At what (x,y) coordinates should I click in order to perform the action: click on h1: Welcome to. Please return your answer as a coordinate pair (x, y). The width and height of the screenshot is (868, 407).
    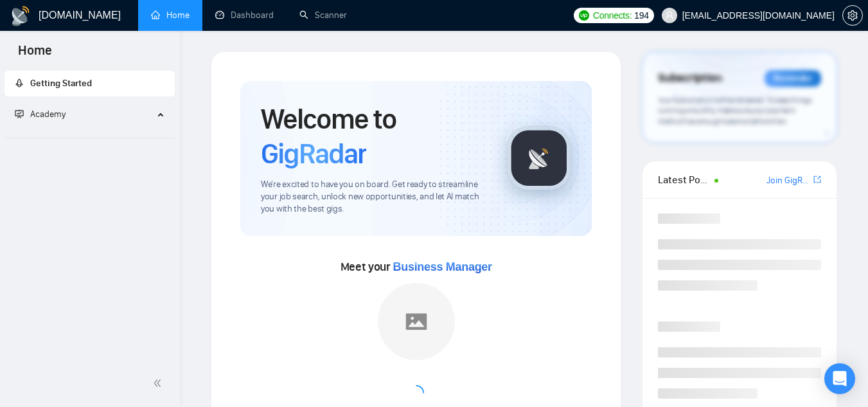
    Looking at the image, I should click on (373, 137).